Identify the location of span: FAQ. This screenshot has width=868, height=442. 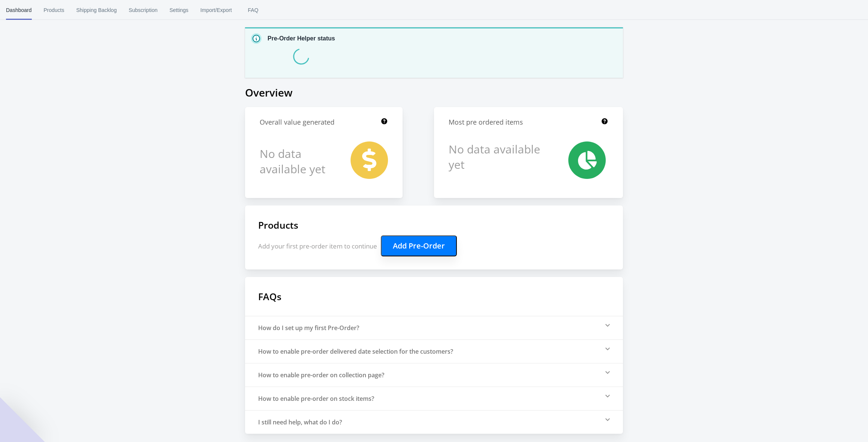
(253, 10).